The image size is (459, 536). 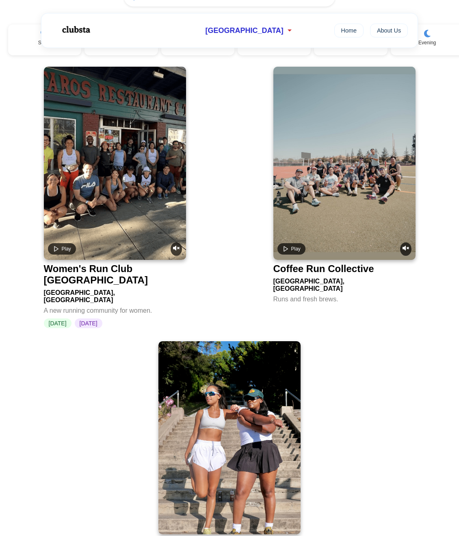 What do you see at coordinates (345, 298) in the screenshot?
I see `div: Runs and fresh brews.` at bounding box center [345, 298].